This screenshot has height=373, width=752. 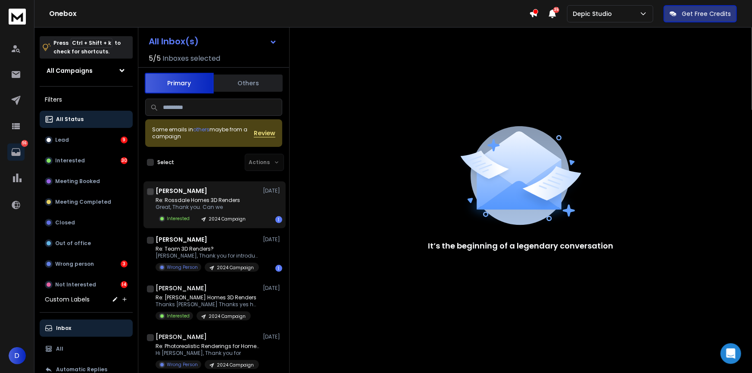 I want to click on button: All Inbox(s), so click(x=213, y=41).